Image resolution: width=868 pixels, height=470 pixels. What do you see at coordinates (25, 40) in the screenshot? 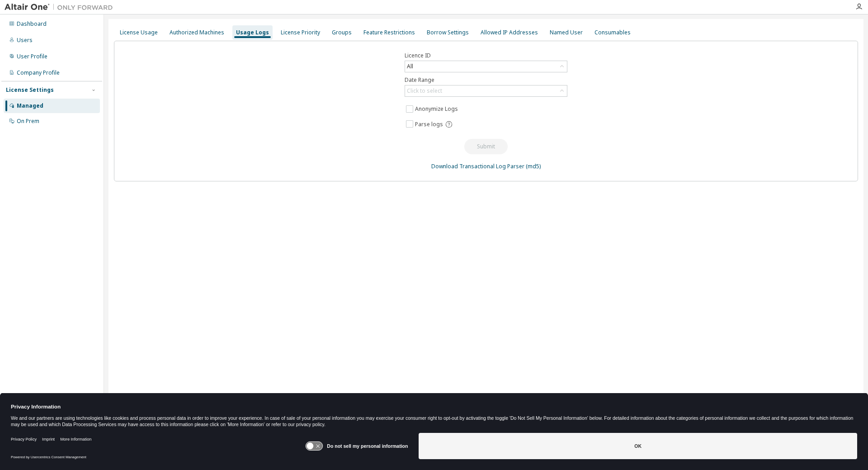
I see `div: Users` at bounding box center [25, 40].